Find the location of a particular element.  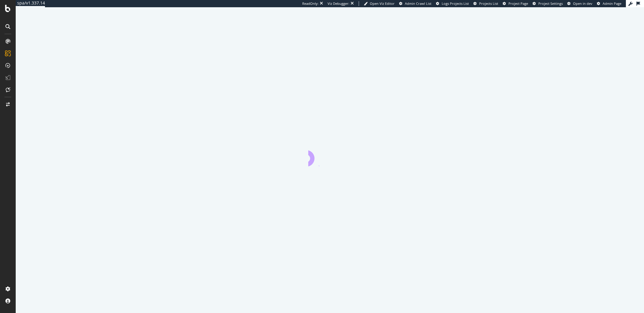

span: Projects List is located at coordinates (489, 3).